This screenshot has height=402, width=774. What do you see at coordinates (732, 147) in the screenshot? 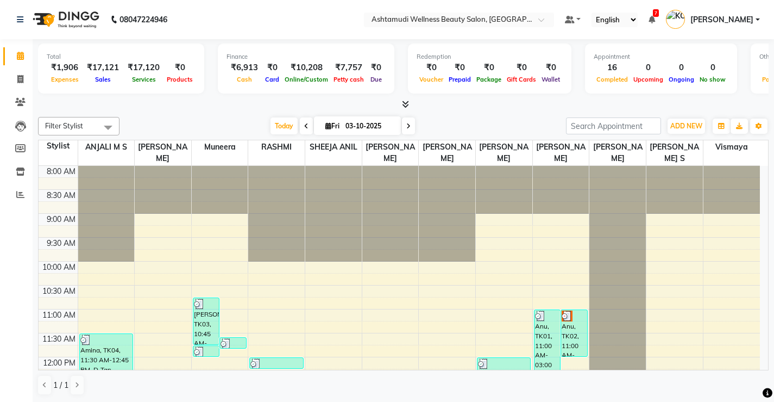
I see `span: Vismaya` at bounding box center [732, 147].